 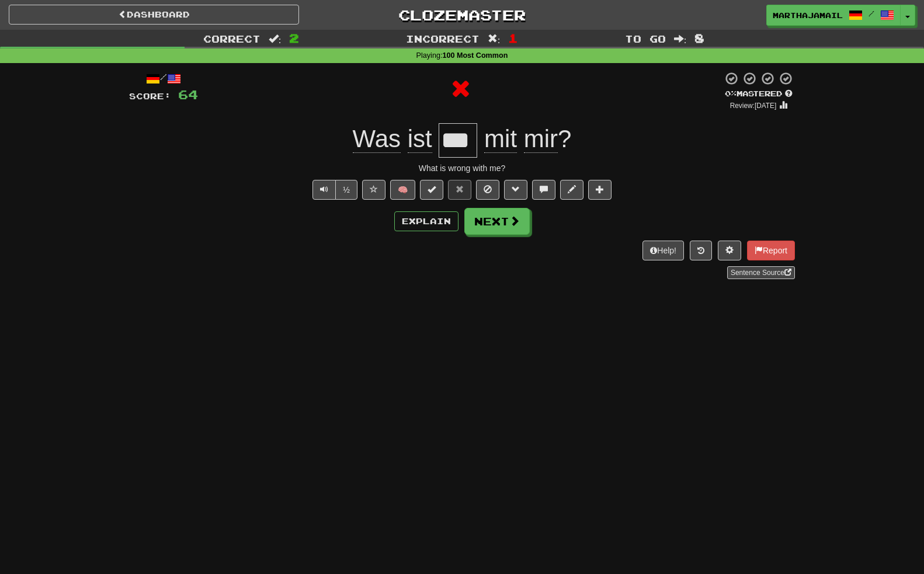 What do you see at coordinates (426, 222) in the screenshot?
I see `button: Explain` at bounding box center [426, 222].